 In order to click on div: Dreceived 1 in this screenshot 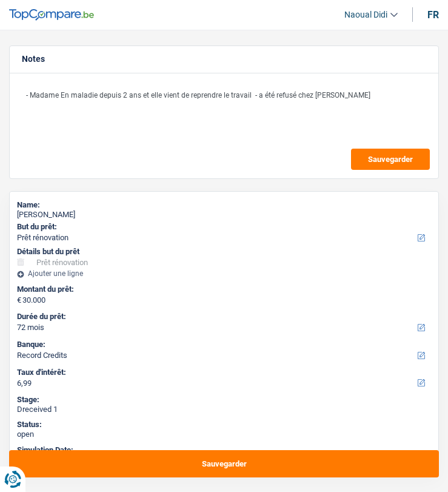, I will do `click(224, 409)`.